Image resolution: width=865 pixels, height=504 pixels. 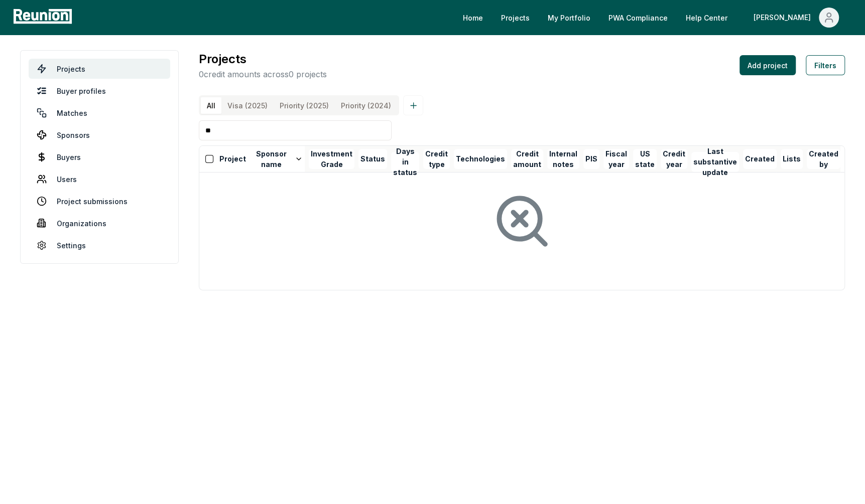 What do you see at coordinates (563, 159) in the screenshot?
I see `button: Internal notes` at bounding box center [563, 159].